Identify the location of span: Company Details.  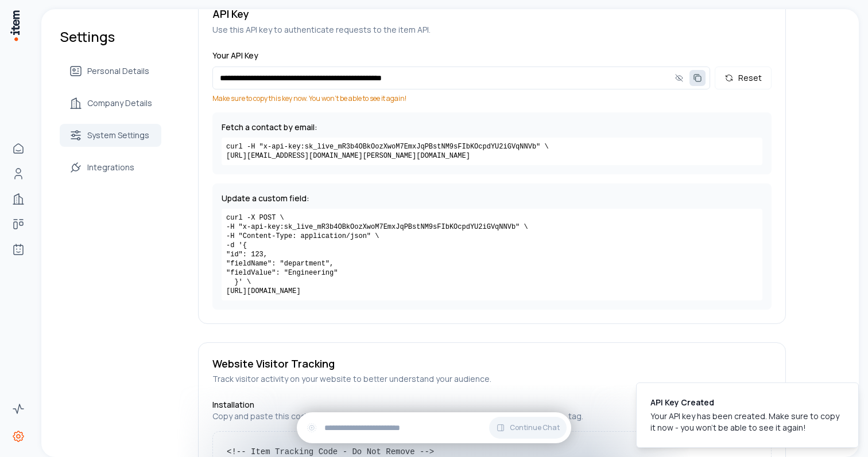
(119, 103).